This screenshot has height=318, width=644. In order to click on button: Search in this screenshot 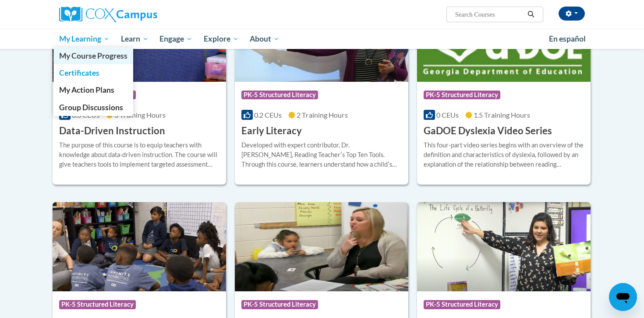, I will do `click(531, 14)`.